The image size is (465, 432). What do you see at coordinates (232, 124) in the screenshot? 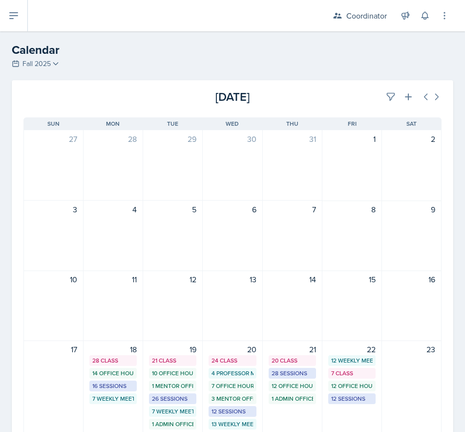
I see `span: Wed` at bounding box center [232, 124].